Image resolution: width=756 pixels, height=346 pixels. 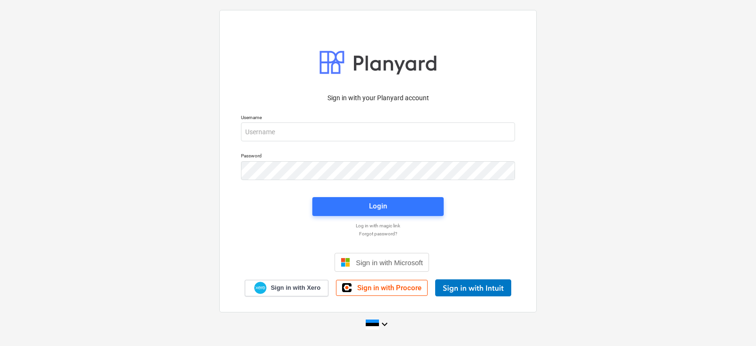 I want to click on img: Microsoft logo, so click(x=345, y=262).